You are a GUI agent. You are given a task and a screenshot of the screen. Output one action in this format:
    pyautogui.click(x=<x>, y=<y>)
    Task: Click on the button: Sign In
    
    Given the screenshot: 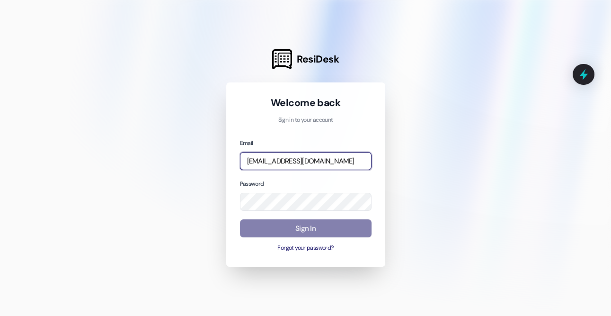 What is the action you would take?
    pyautogui.click(x=306, y=228)
    